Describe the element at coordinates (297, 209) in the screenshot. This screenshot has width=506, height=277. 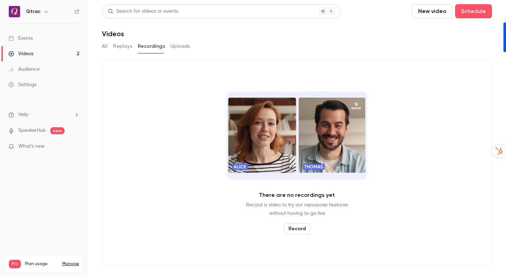
I see `p: Record a video to try our repurpose features without having to go live` at that location.